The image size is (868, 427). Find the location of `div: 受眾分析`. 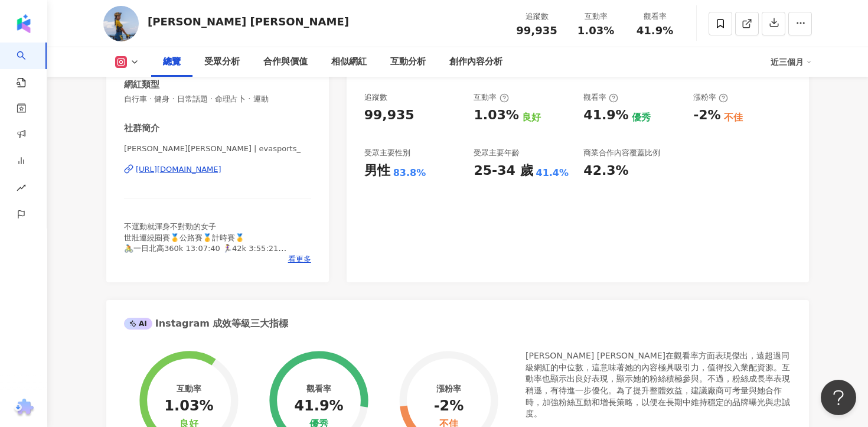

div: 受眾分析 is located at coordinates (222, 62).